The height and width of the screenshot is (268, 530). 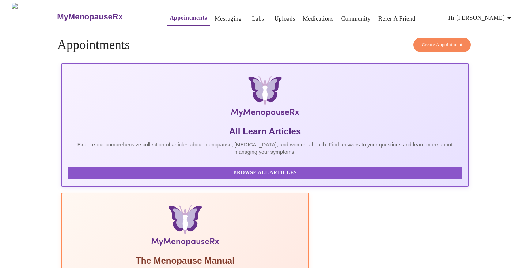 I want to click on a: Uploads, so click(x=285, y=19).